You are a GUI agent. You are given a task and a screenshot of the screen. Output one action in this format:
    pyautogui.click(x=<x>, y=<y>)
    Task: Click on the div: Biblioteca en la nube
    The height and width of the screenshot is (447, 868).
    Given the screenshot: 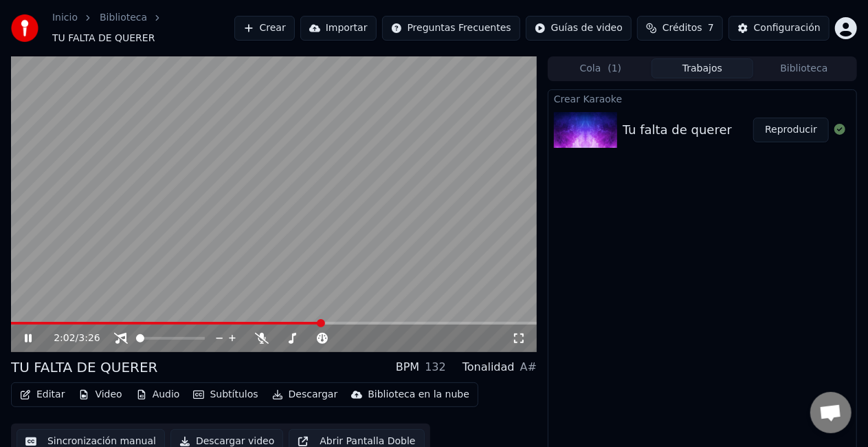 What is the action you would take?
    pyautogui.click(x=418, y=395)
    